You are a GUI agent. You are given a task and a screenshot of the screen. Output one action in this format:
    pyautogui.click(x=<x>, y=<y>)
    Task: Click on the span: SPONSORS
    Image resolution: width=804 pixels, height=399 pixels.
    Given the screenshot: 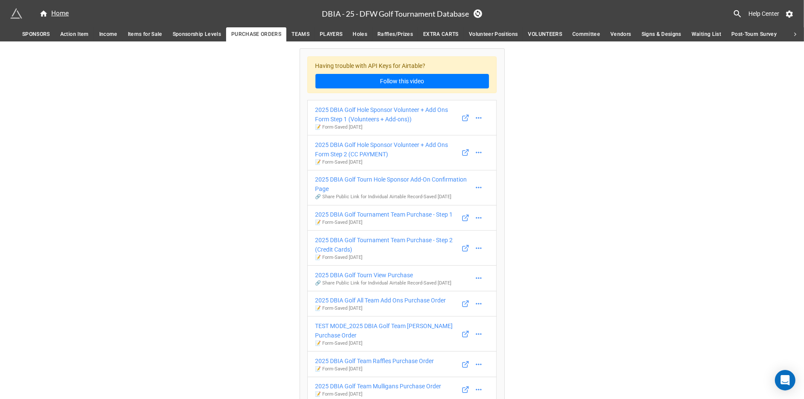 What is the action you would take?
    pyautogui.click(x=36, y=34)
    